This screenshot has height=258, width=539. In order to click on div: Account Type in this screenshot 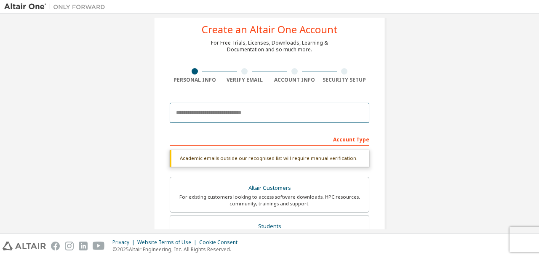, I will do `click(270, 139)`.